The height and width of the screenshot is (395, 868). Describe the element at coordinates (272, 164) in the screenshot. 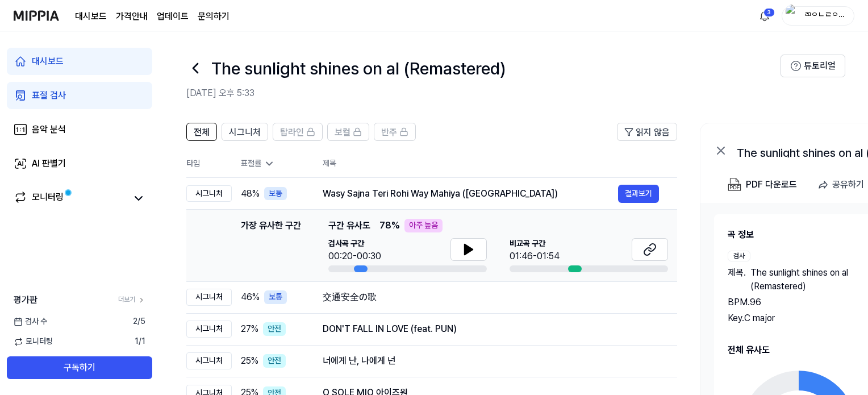

I see `div: 표절률` at that location.